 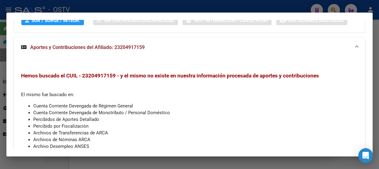 I want to click on span: SUR / SURGE / INTEGR., so click(x=56, y=20).